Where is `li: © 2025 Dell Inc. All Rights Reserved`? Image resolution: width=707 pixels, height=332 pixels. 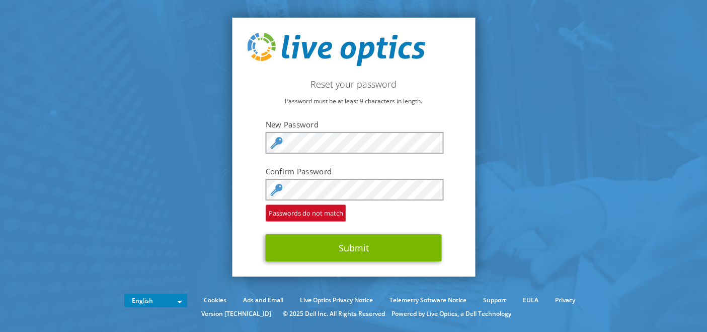 li: © 2025 Dell Inc. All Rights Reserved is located at coordinates (334, 313).